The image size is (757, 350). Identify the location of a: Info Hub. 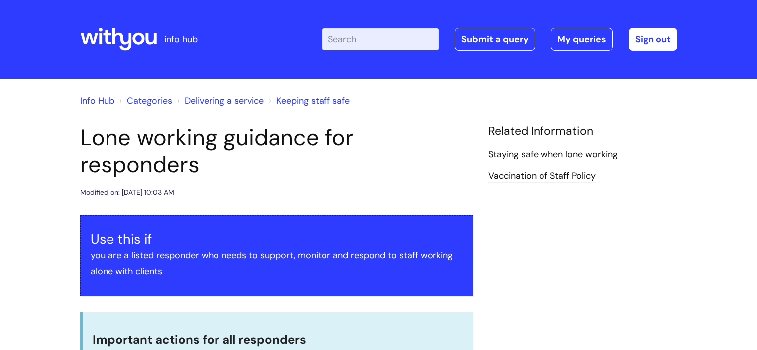
(97, 101).